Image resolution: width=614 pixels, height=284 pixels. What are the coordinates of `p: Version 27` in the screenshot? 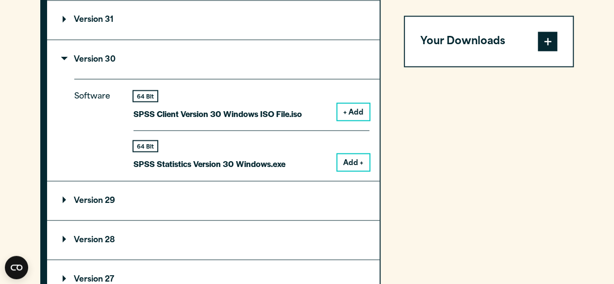 It's located at (88, 279).